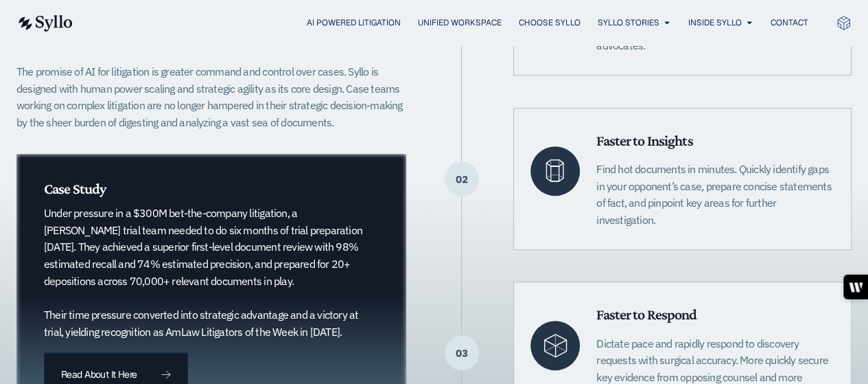  What do you see at coordinates (462, 353) in the screenshot?
I see `p: 03` at bounding box center [462, 353].